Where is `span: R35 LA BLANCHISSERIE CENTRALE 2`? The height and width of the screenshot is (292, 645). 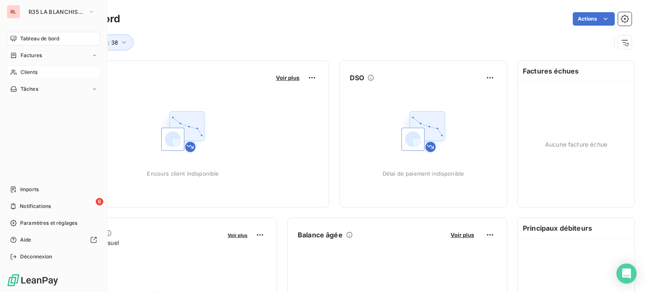
span: R35 LA BLANCHISSERIE CENTRALE 2 is located at coordinates (57, 12).